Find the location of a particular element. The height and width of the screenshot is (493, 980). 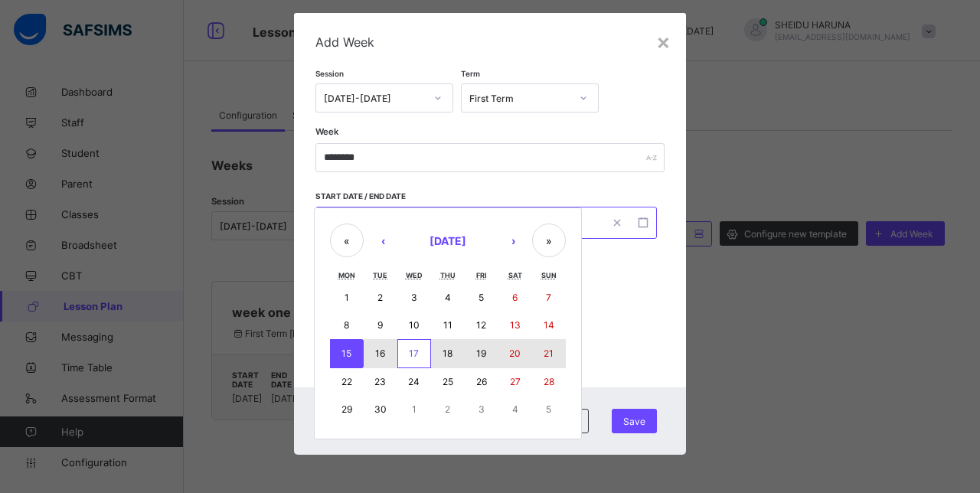

button: September 11, 2025 is located at coordinates (448, 326).